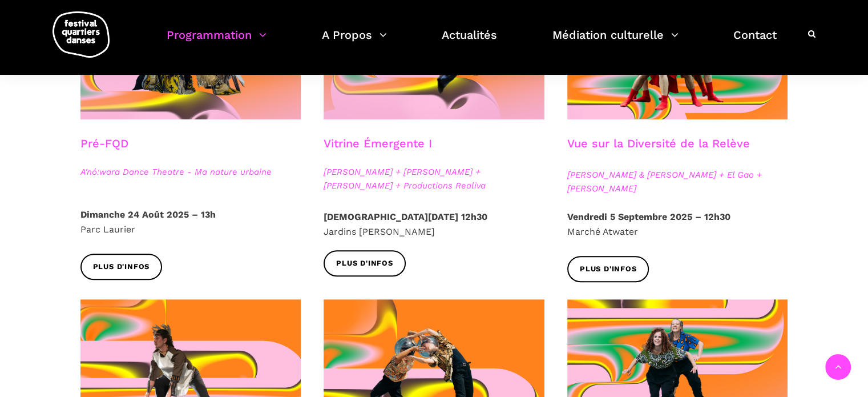 The width and height of the screenshot is (868, 397). What do you see at coordinates (659, 150) in the screenshot?
I see `h3: Vue sur la Diversité de la Relève` at bounding box center [659, 150].